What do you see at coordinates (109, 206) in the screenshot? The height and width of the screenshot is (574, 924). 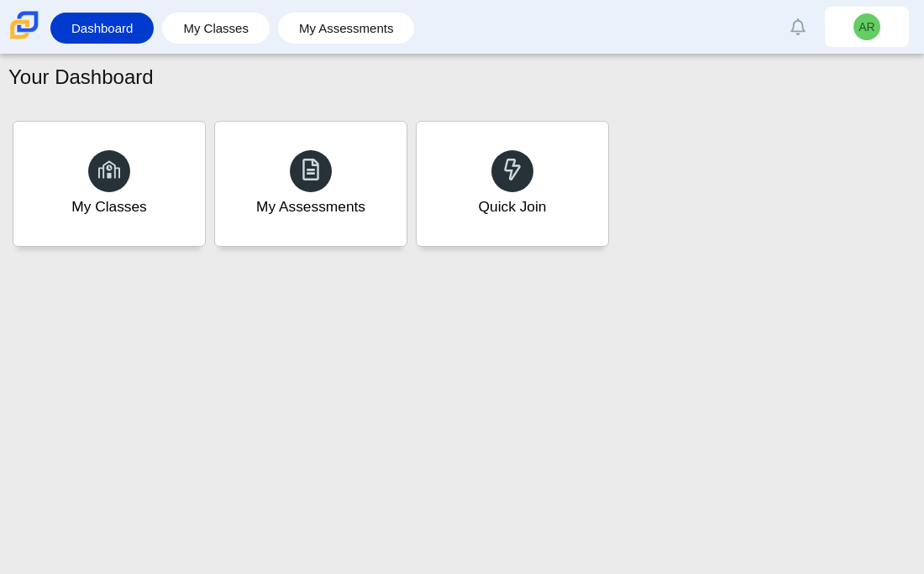 I see `div: My Classes` at bounding box center [109, 206].